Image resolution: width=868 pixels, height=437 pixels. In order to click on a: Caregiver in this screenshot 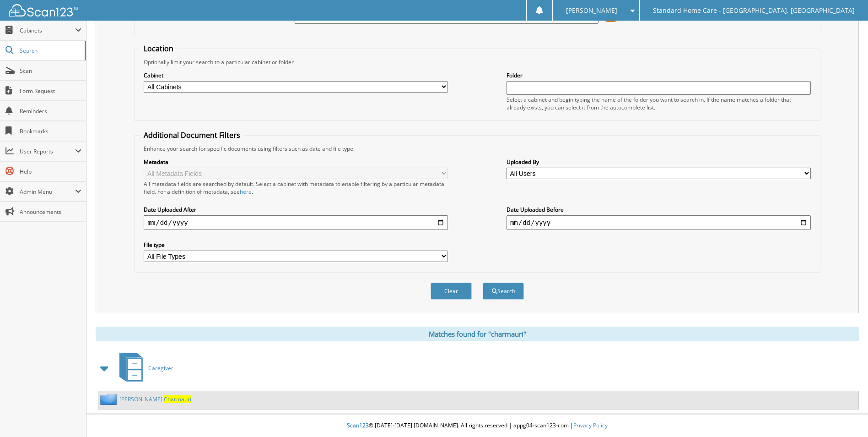, I will do `click(144, 368)`.